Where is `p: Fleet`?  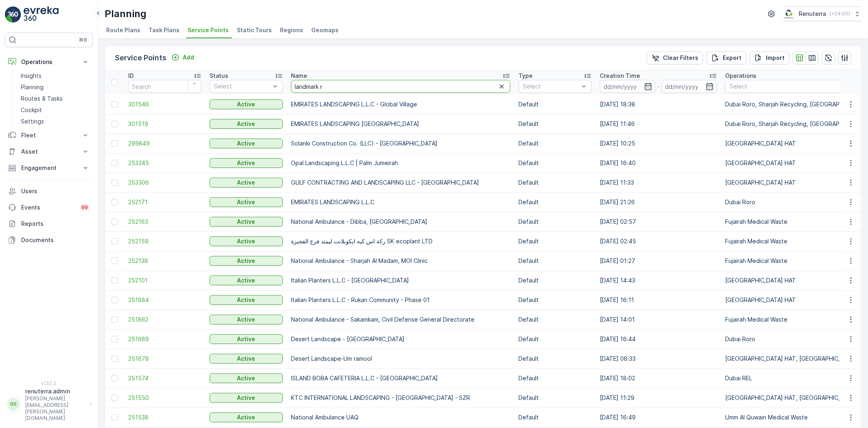 p: Fleet is located at coordinates (49, 135).